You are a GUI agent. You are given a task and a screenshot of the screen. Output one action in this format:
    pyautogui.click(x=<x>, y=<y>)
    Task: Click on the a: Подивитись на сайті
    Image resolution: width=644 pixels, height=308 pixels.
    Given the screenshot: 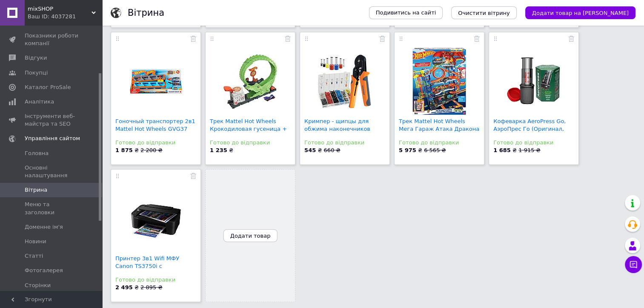 What is the action you would take?
    pyautogui.click(x=406, y=13)
    